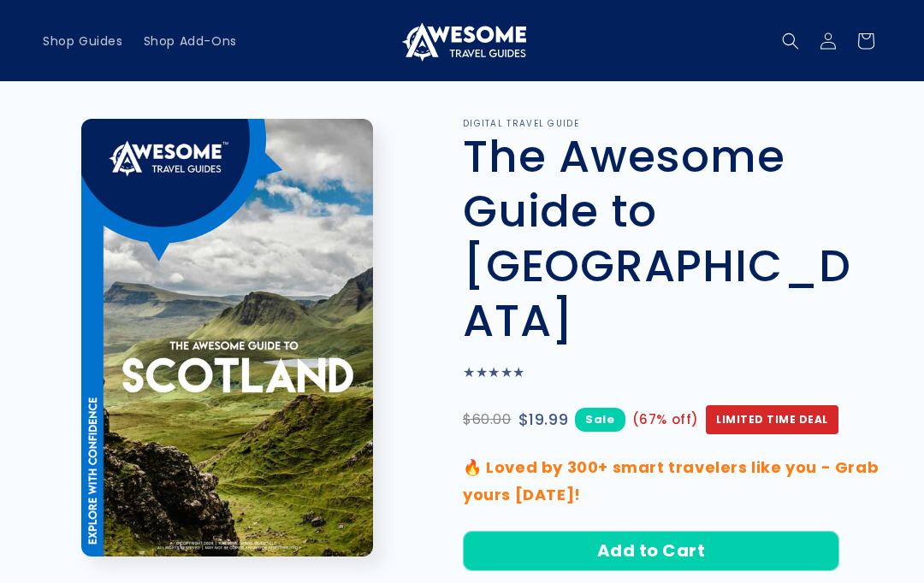 This screenshot has height=583, width=924. What do you see at coordinates (462, 41) in the screenshot?
I see `img: Awesome Travel Guides` at bounding box center [462, 41].